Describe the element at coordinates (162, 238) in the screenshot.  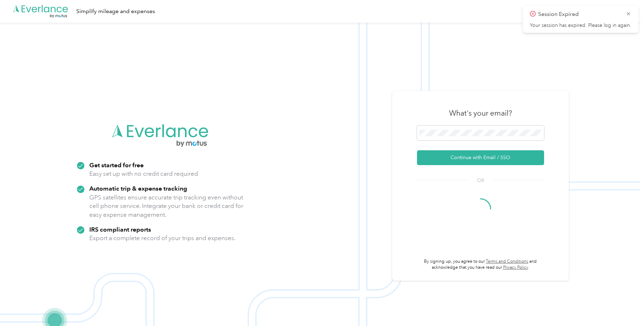
I see `p: Export a complete record of your trips and expenses.` at that location.